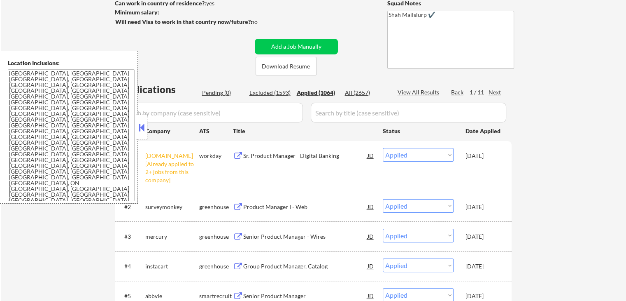  Describe the element at coordinates (216, 131) in the screenshot. I see `div: ATS` at that location.